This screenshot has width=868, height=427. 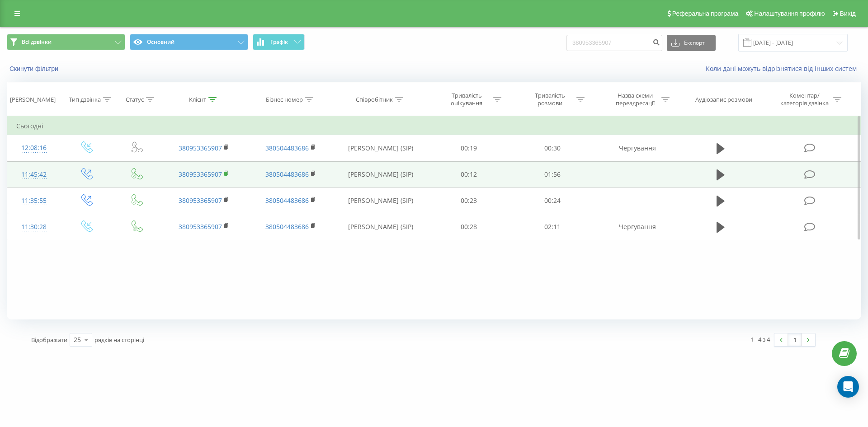 What do you see at coordinates (760, 340) in the screenshot?
I see `div: 1 - 4 з 4` at bounding box center [760, 340].